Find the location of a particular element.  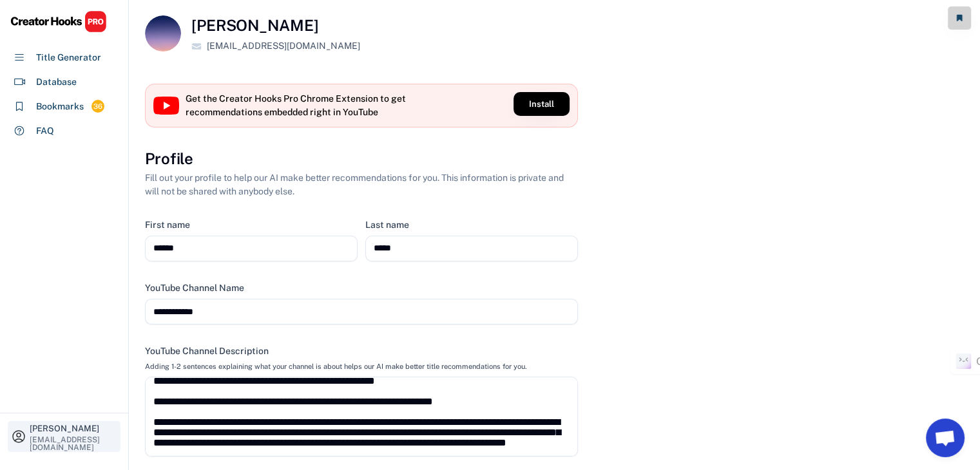

div: Fill out your profile to help our AI make better recommendations for you. This information is pri... is located at coordinates (361, 184).